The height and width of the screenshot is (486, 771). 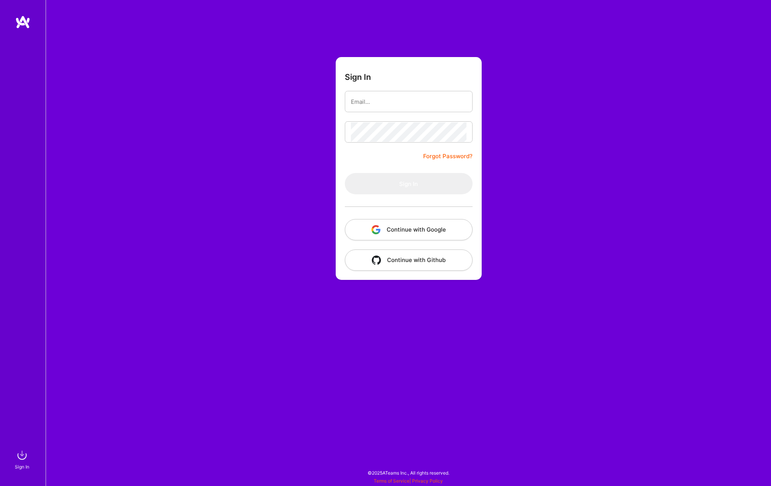 I want to click on div: Sign In, so click(x=22, y=467).